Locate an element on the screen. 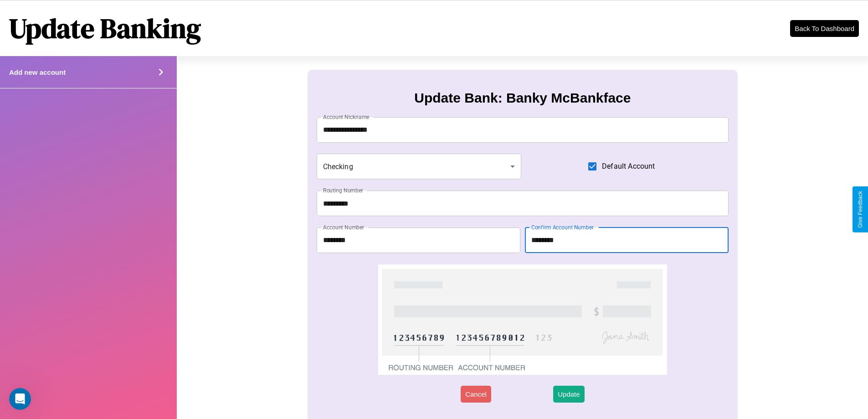 The width and height of the screenshot is (868, 419). div: Give Feedback is located at coordinates (860, 210).